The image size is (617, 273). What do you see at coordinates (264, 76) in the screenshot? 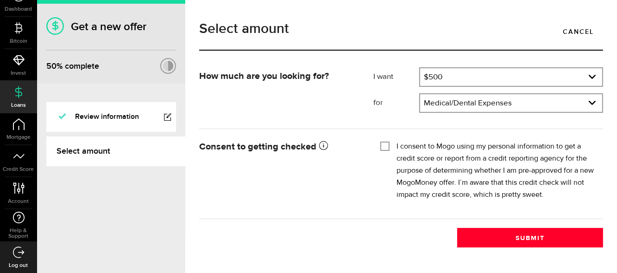
I see `strong: How much are you looking for?` at bounding box center [264, 76].